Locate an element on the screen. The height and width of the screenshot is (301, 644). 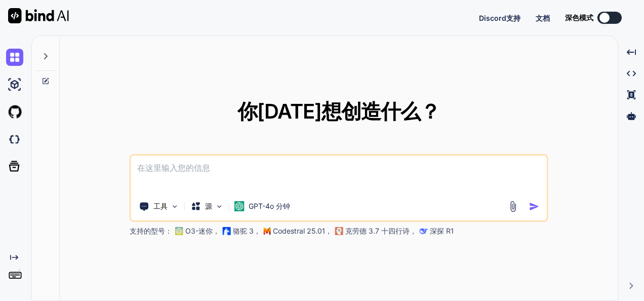
img: 绑定 AI is located at coordinates (39, 16).